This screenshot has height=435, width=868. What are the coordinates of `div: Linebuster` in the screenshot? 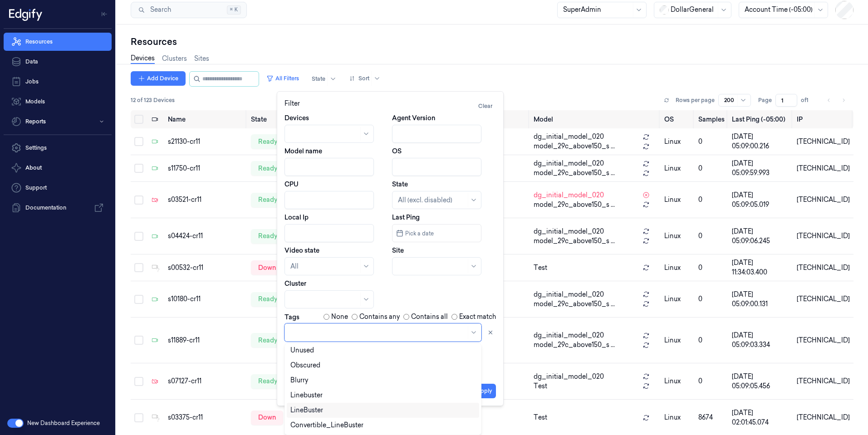 It's located at (306, 395).